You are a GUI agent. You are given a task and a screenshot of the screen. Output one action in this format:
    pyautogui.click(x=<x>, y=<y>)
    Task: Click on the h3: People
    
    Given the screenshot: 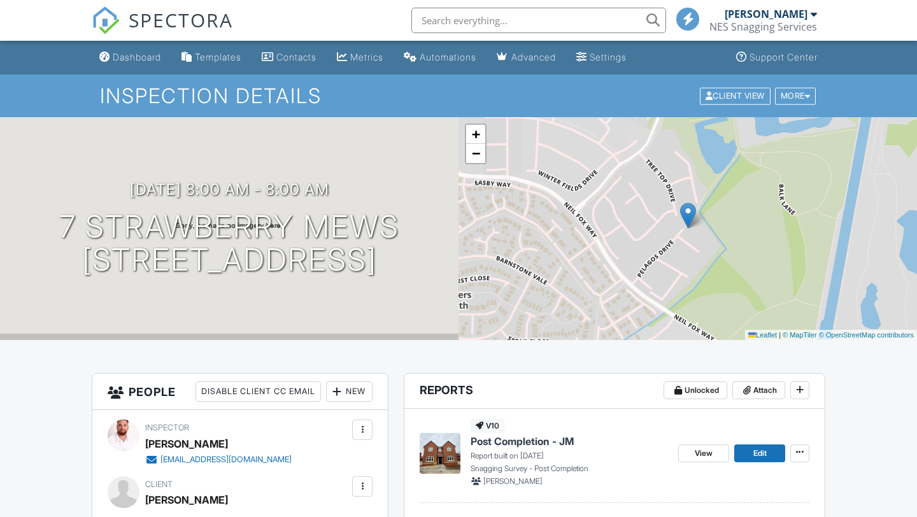 What is the action you would take?
    pyautogui.click(x=240, y=392)
    